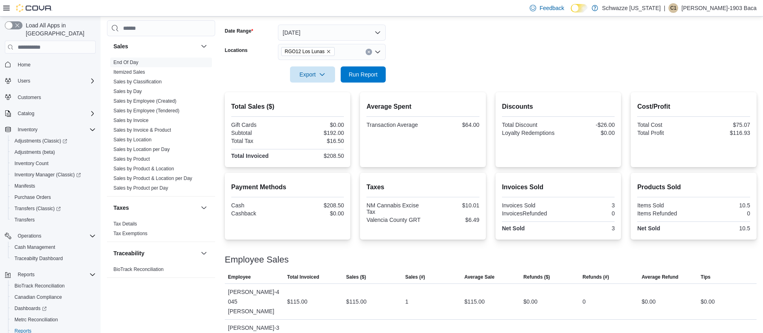 The image size is (763, 333). Describe the element at coordinates (236, 50) in the screenshot. I see `label: Locations` at that location.